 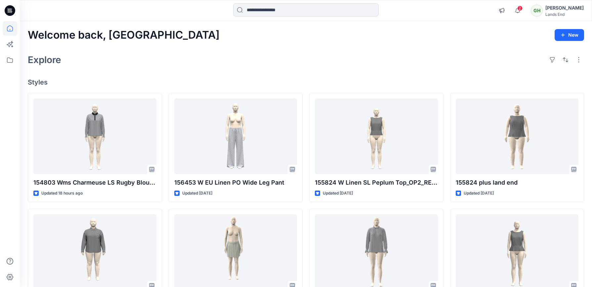 I want to click on button: New, so click(x=569, y=35).